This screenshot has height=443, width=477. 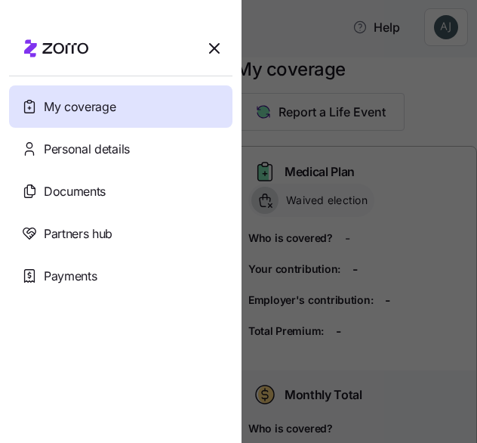 I want to click on a: Partners hub, so click(x=121, y=233).